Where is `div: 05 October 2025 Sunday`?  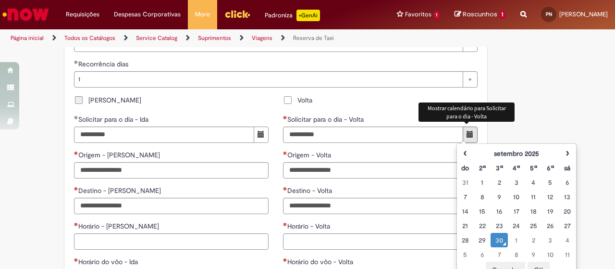 div: 05 October 2025 Sunday is located at coordinates (465, 254).